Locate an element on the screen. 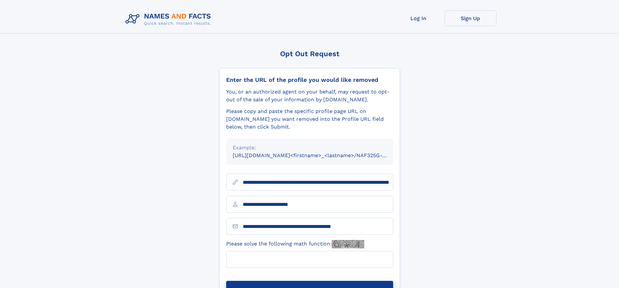 The image size is (619, 288). a: Sign Up is located at coordinates (470, 18).